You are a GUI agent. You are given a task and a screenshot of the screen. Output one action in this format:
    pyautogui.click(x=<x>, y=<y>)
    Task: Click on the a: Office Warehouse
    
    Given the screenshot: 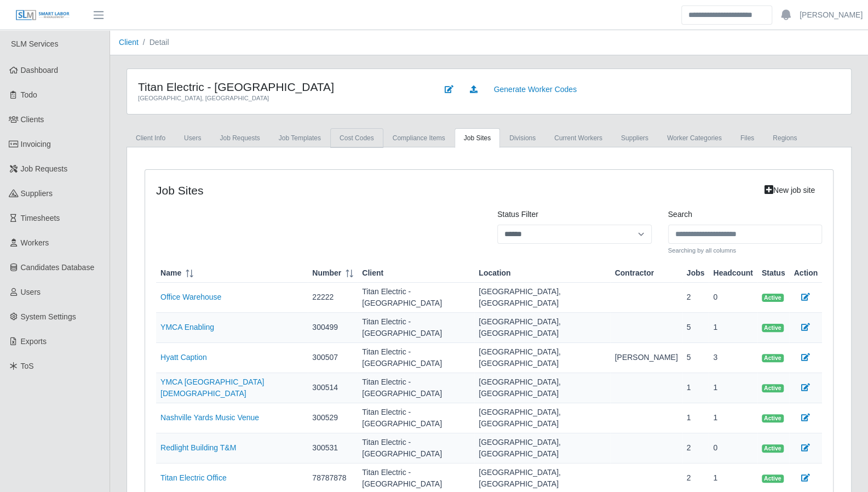 What is the action you would take?
    pyautogui.click(x=191, y=297)
    